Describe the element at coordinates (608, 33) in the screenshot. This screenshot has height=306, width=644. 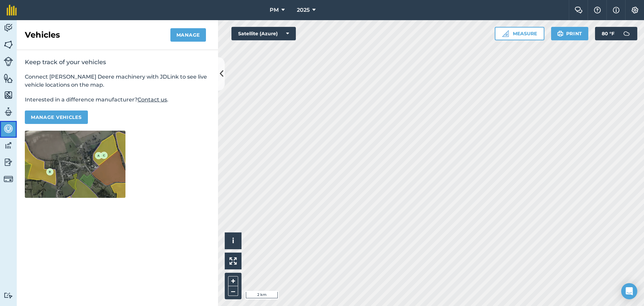
I see `span: 80 ° F` at that location.